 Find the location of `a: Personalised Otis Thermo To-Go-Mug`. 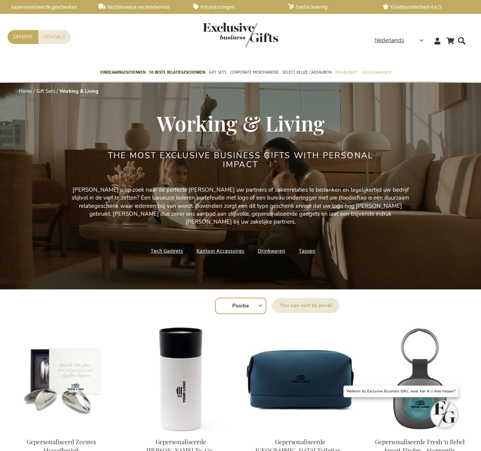

a: Personalised Otis Thermo To-Go-Mug is located at coordinates (181, 432).